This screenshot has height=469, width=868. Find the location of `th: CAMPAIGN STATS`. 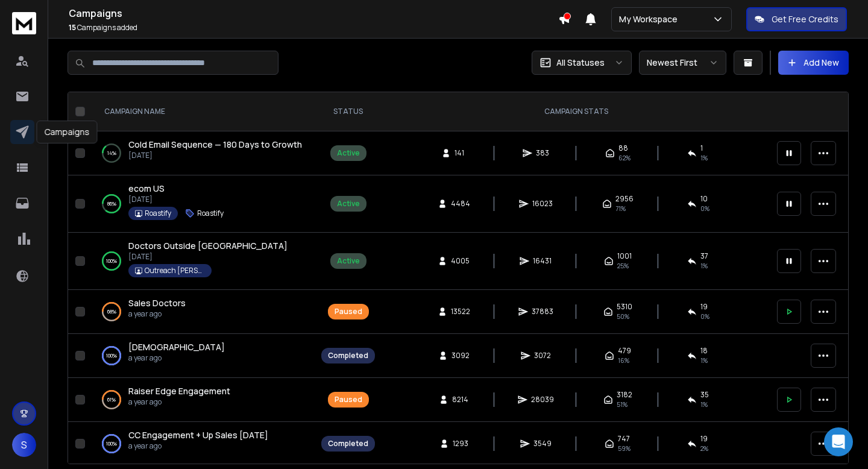

th: CAMPAIGN STATS is located at coordinates (576, 112).